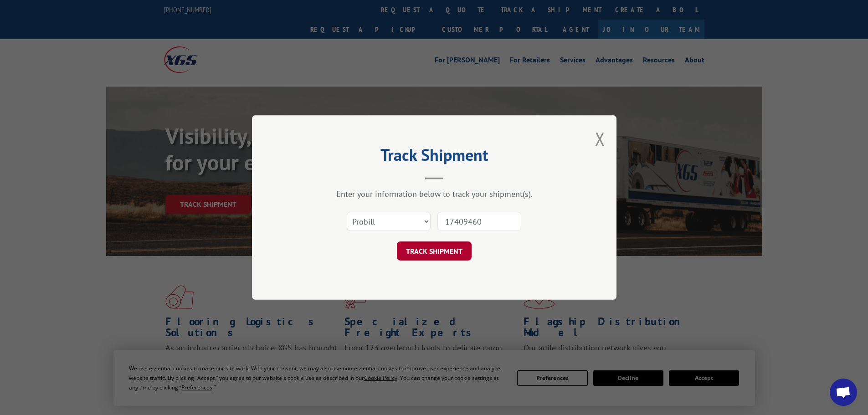 This screenshot has width=868, height=415. I want to click on div: Enter your information below to track your shipment(s)., so click(434, 194).